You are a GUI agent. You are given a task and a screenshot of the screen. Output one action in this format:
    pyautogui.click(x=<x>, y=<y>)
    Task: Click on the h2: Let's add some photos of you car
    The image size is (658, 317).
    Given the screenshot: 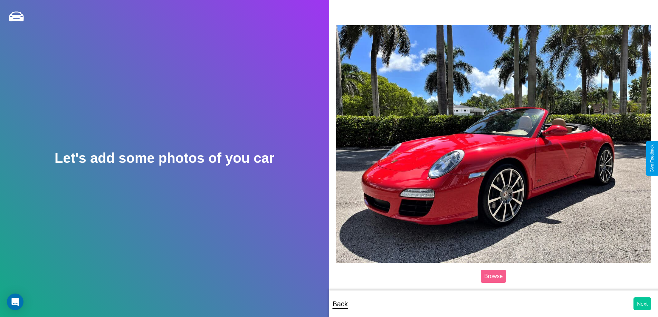 What is the action you would take?
    pyautogui.click(x=164, y=158)
    